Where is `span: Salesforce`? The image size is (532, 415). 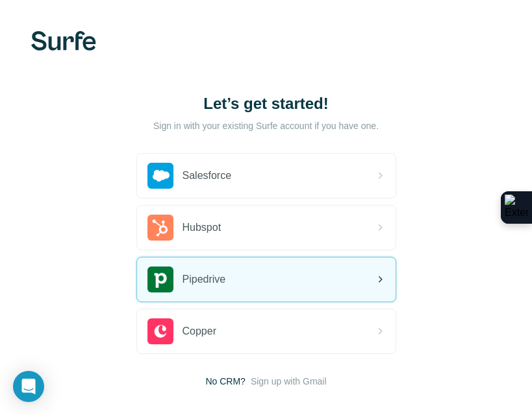 span: Salesforce is located at coordinates (207, 176).